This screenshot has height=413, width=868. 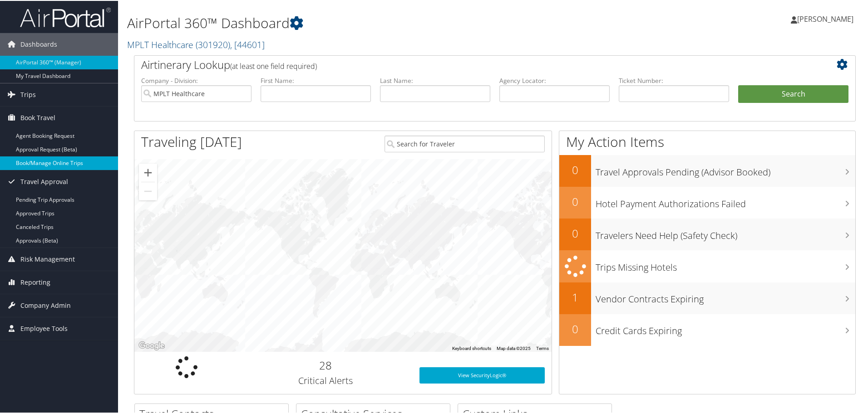 What do you see at coordinates (725, 169) in the screenshot?
I see `h3: Travel Approvals Pending (Advisor Booked)` at bounding box center [725, 169].